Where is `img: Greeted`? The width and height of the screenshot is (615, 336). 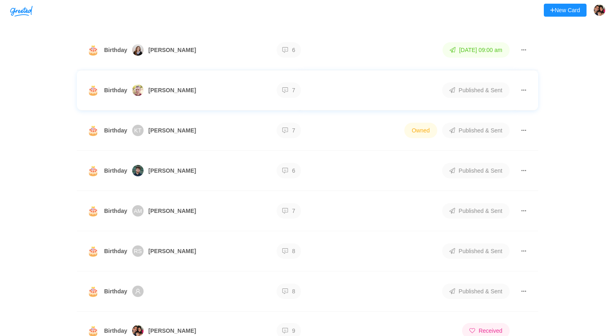 img: Greeted is located at coordinates (21, 11).